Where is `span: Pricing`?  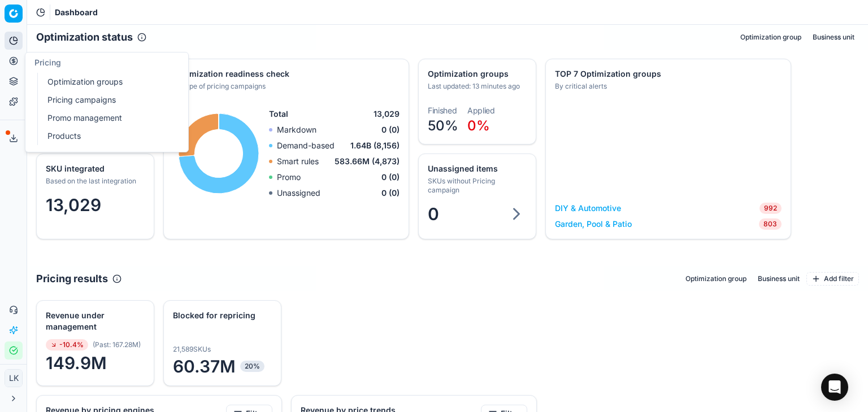 span: Pricing is located at coordinates (48, 62).